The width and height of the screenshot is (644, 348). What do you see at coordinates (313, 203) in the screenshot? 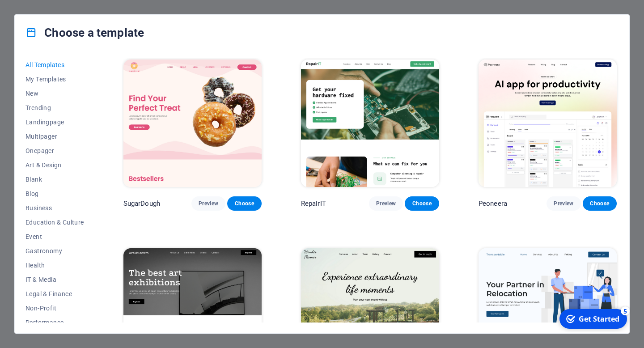
I see `p: RepairIT` at bounding box center [313, 203].